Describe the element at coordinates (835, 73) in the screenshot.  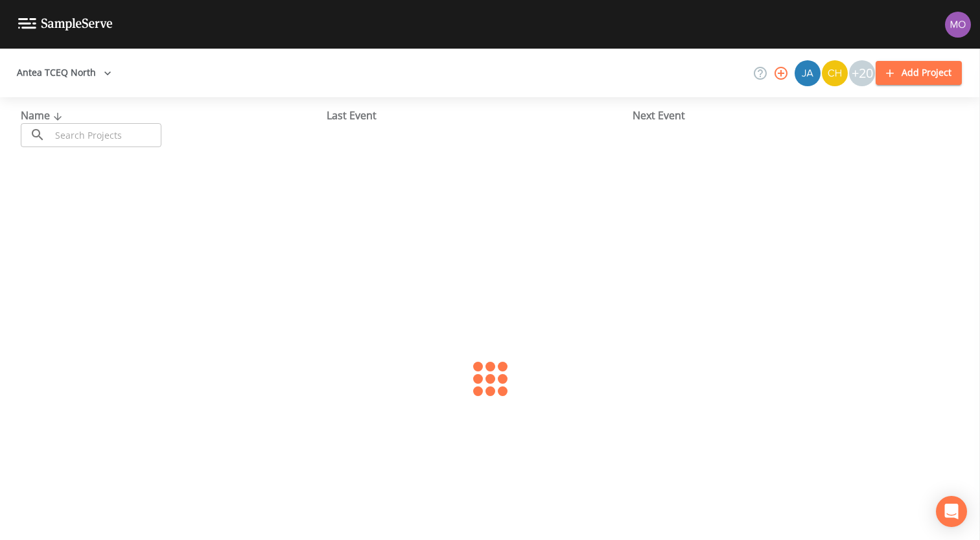
I see `img: c74b8b8b1c7a9d34f67c5e0ca157ed15` at that location.